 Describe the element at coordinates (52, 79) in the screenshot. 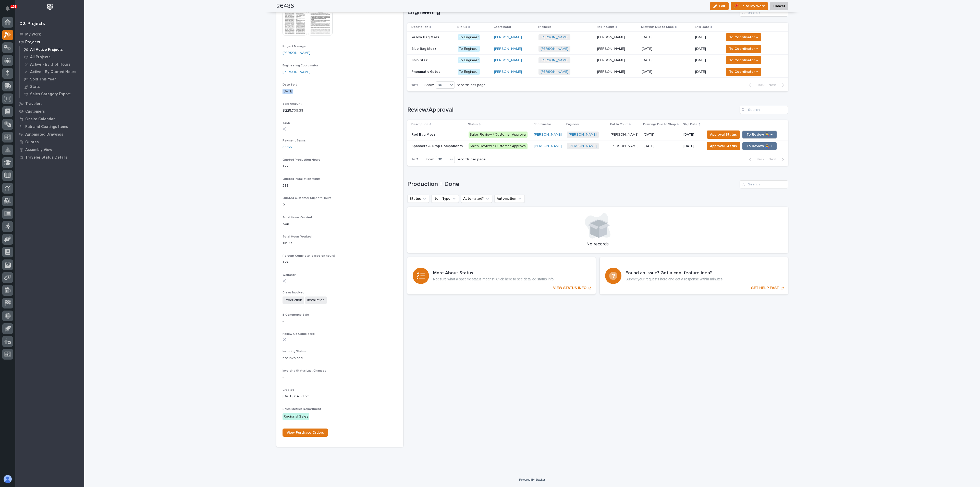

I see `a: Sold This Year` at that location.